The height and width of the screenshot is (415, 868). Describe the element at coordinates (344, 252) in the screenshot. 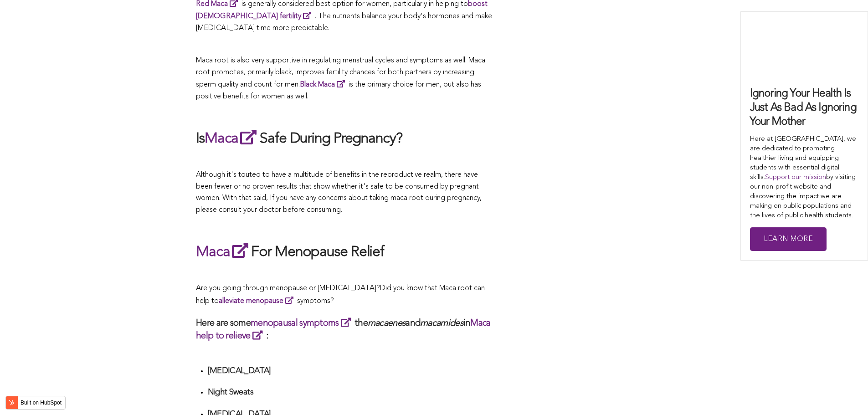

I see `h2: For Menopause Relief` at that location.